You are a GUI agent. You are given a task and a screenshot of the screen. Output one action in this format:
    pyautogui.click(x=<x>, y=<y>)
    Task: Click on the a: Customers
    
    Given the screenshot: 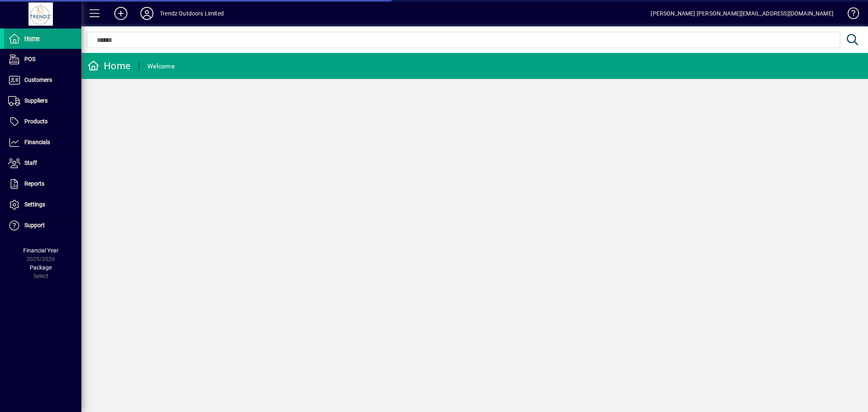 What is the action you would take?
    pyautogui.click(x=42, y=80)
    